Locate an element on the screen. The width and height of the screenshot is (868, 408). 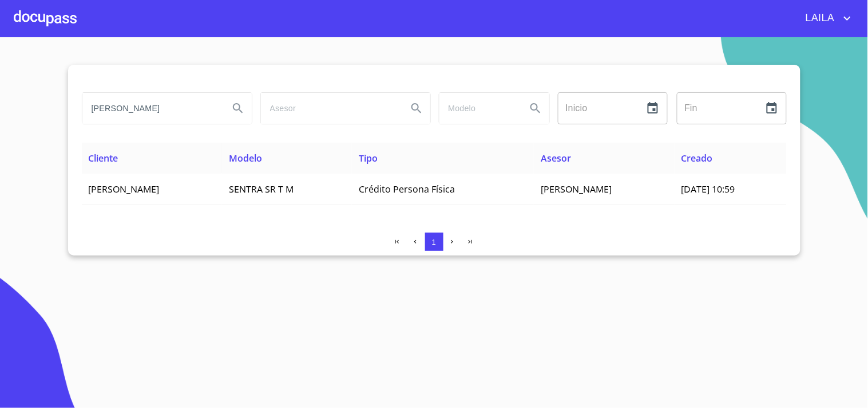
span: Modelo is located at coordinates (245, 158).